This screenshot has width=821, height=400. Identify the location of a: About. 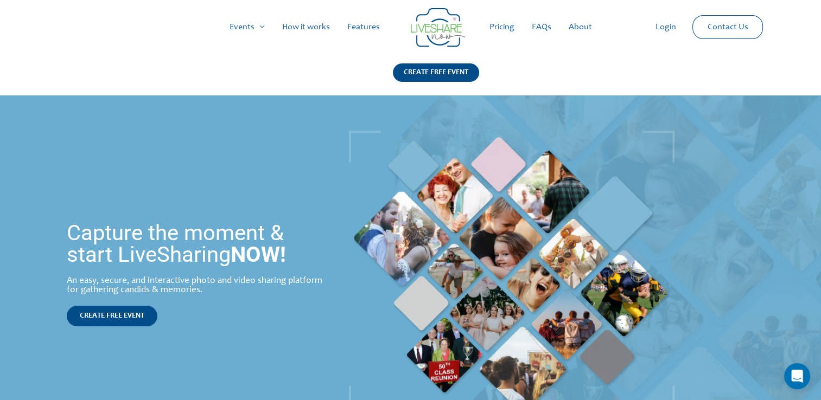
(580, 27).